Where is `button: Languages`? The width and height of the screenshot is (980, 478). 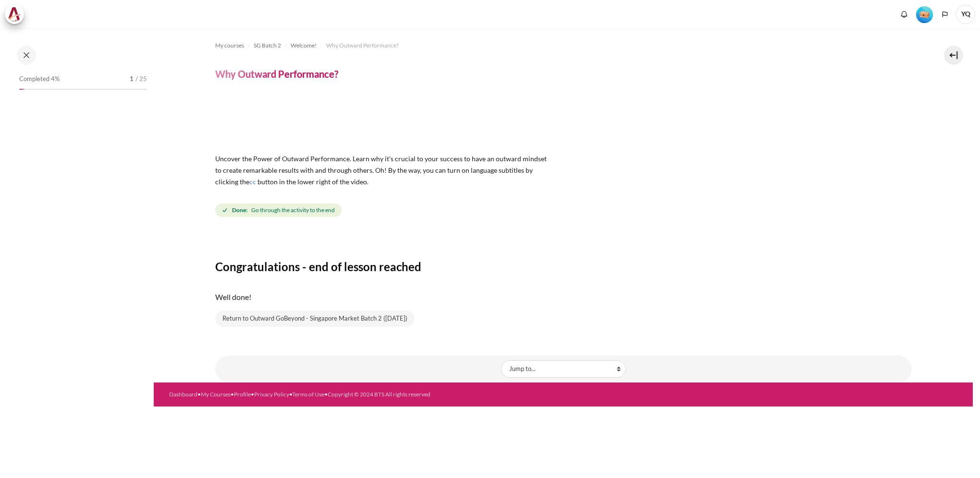
button: Languages is located at coordinates (945, 14).